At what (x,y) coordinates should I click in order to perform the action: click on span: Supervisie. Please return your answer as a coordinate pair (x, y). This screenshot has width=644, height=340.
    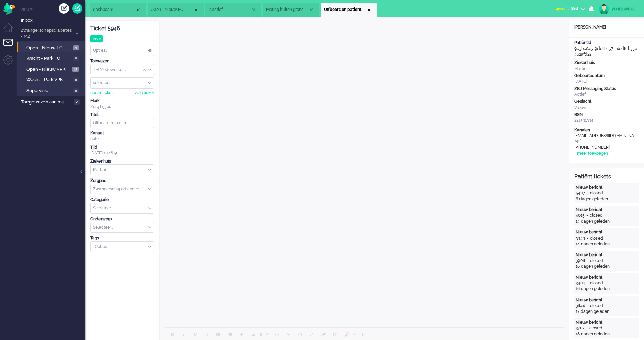
    Looking at the image, I should click on (49, 91).